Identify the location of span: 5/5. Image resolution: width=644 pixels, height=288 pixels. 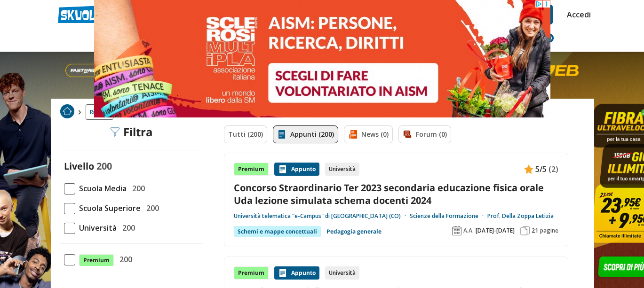
(541, 169).